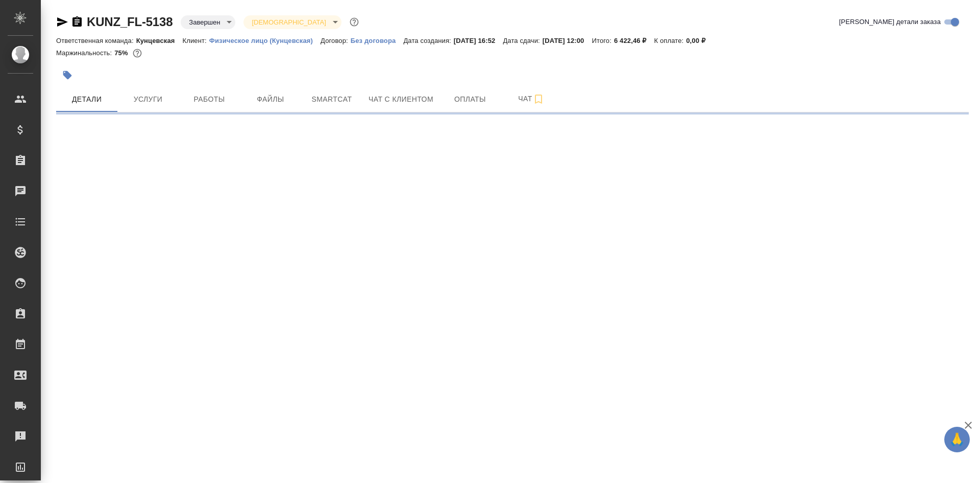 The height and width of the screenshot is (483, 980). What do you see at coordinates (271, 99) in the screenshot?
I see `span: Файлы` at bounding box center [271, 99].